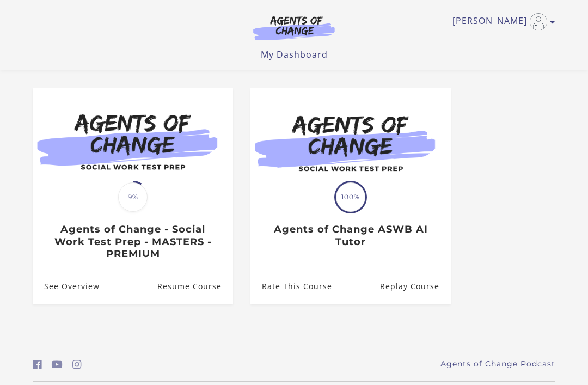  I want to click on a: https://www.facebook.com/groups/aswbtestprep (Open in a new window), so click(37, 364).